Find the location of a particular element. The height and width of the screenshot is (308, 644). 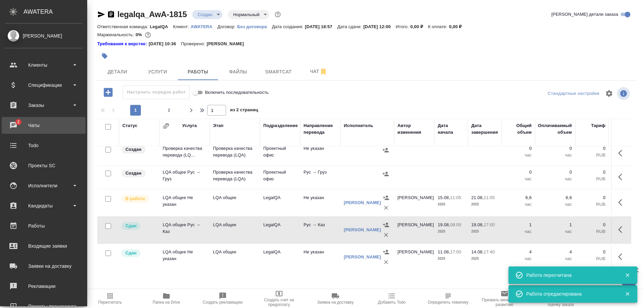

p: 14.08, is located at coordinates (477, 252).